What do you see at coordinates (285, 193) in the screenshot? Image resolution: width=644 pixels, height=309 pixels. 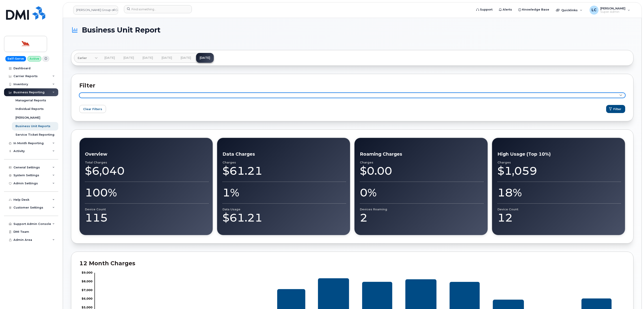 I see `div: 1%` at bounding box center [285, 193].